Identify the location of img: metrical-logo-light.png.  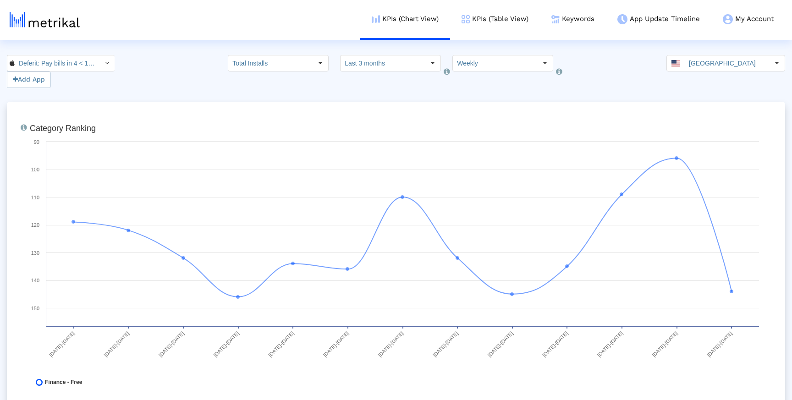
(44, 20).